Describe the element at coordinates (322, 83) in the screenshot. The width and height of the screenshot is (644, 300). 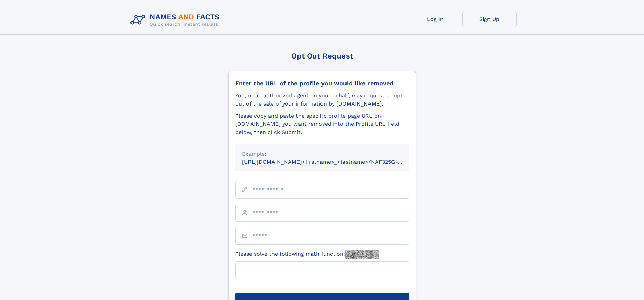
I see `div: Enter the URL of the profile you would like removed` at that location.